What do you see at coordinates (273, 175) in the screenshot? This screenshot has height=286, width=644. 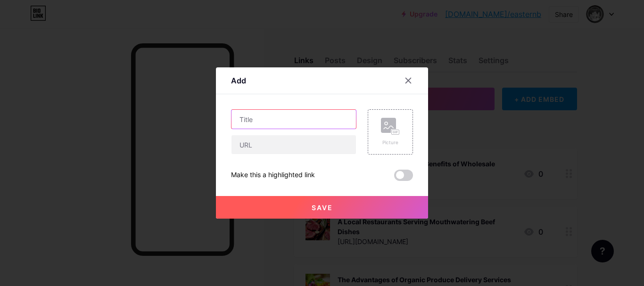 I see `div: Make this a highlighted link` at bounding box center [273, 175].